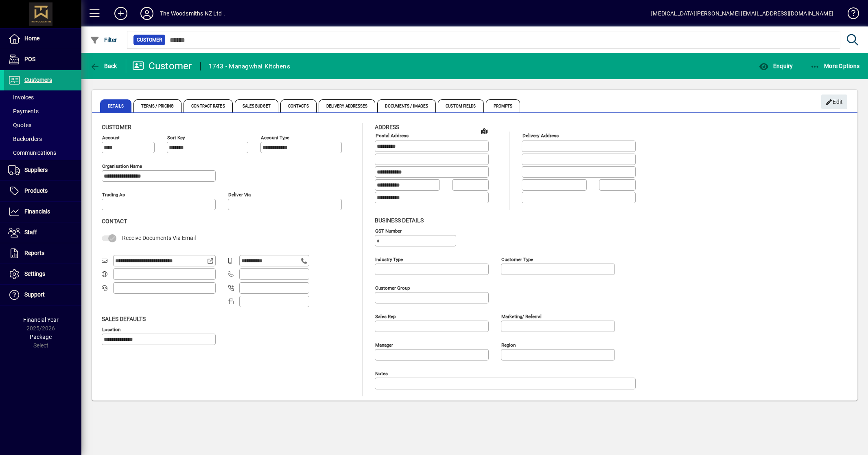 The width and height of the screenshot is (868, 455). Describe the element at coordinates (388, 231) in the screenshot. I see `mat-label: GST Number` at that location.